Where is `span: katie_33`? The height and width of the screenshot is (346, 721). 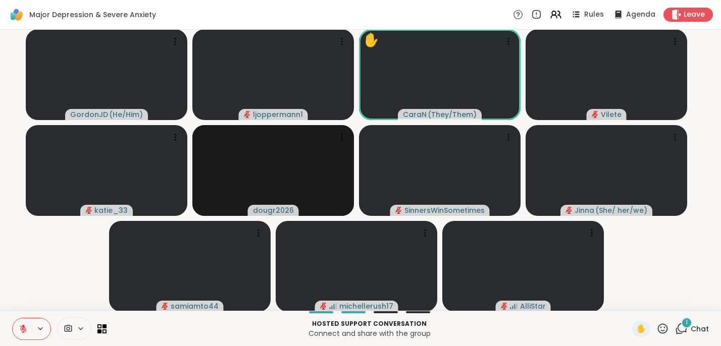
span: katie_33 is located at coordinates (111, 210).